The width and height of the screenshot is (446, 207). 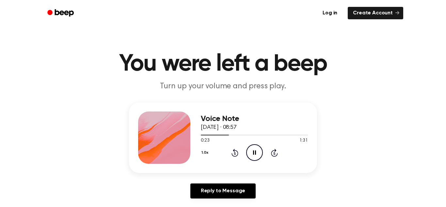 What do you see at coordinates (223, 64) in the screenshot?
I see `h1: You were left a beep` at bounding box center [223, 64].